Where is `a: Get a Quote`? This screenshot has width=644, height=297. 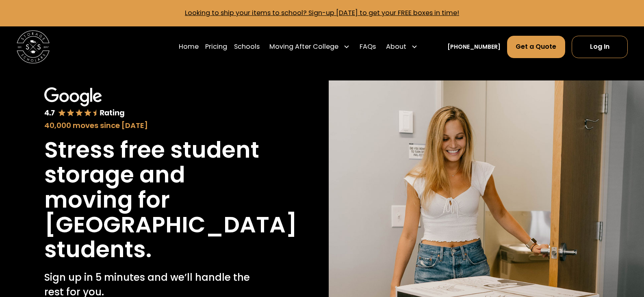 a: Get a Quote is located at coordinates (536, 47).